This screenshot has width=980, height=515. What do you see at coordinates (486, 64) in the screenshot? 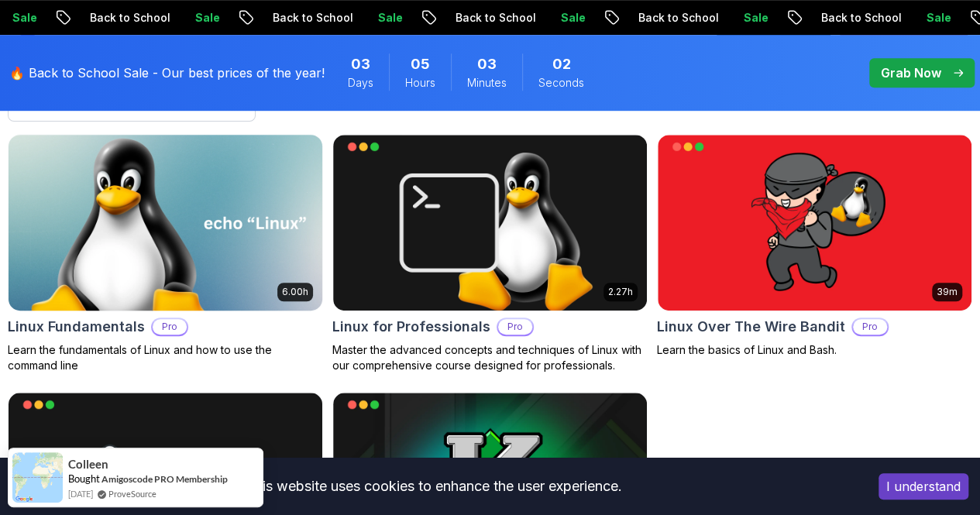
I see `span: 3 Minutes` at bounding box center [486, 64].